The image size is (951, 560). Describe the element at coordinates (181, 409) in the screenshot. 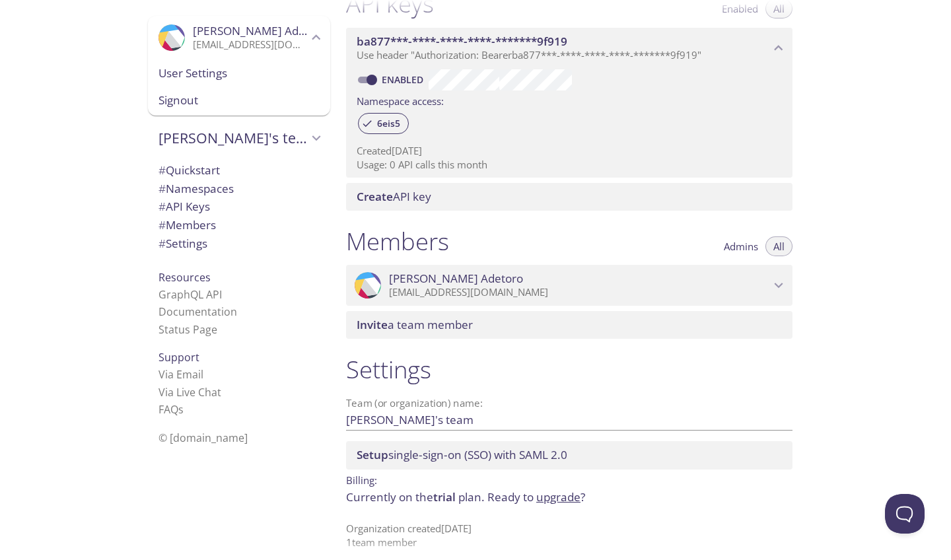

I see `span: s` at that location.